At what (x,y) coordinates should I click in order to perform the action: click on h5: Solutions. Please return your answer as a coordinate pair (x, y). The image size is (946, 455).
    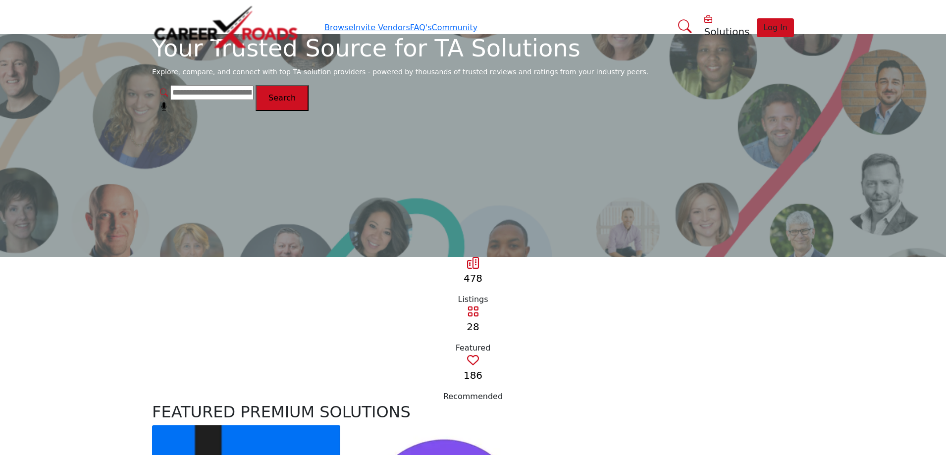
    Looking at the image, I should click on (727, 32).